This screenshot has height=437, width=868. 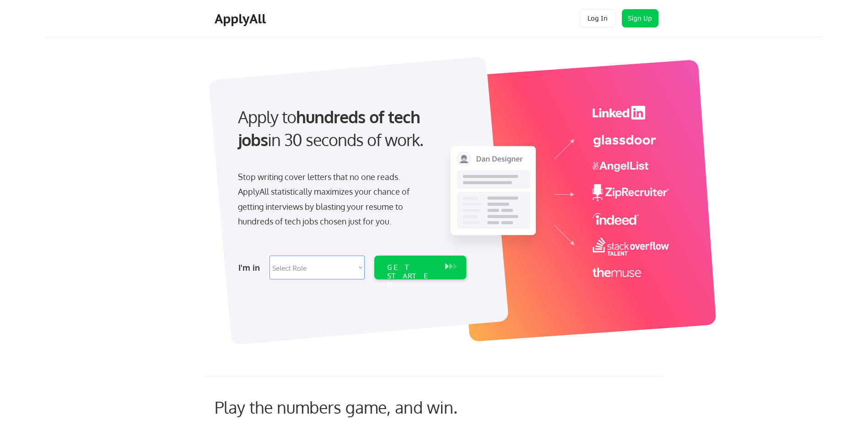 I want to click on button: Log In, so click(x=598, y=18).